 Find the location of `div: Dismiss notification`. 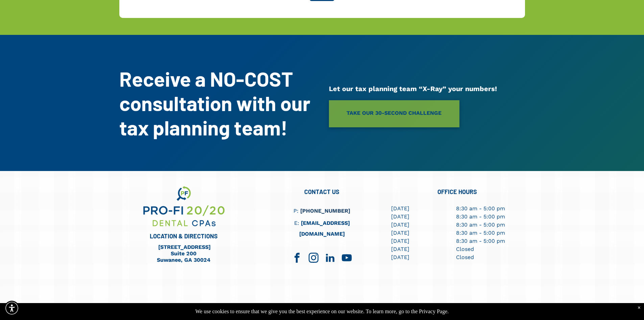

div: Dismiss notification is located at coordinates (639, 308).